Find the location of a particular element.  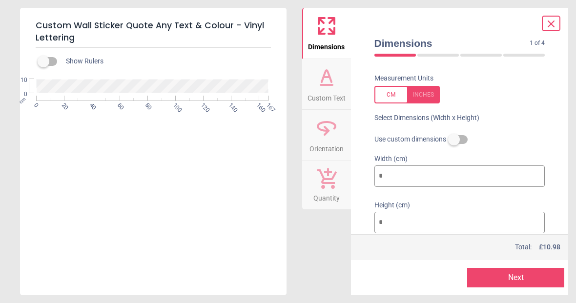

span: 10.98 is located at coordinates (552, 247).